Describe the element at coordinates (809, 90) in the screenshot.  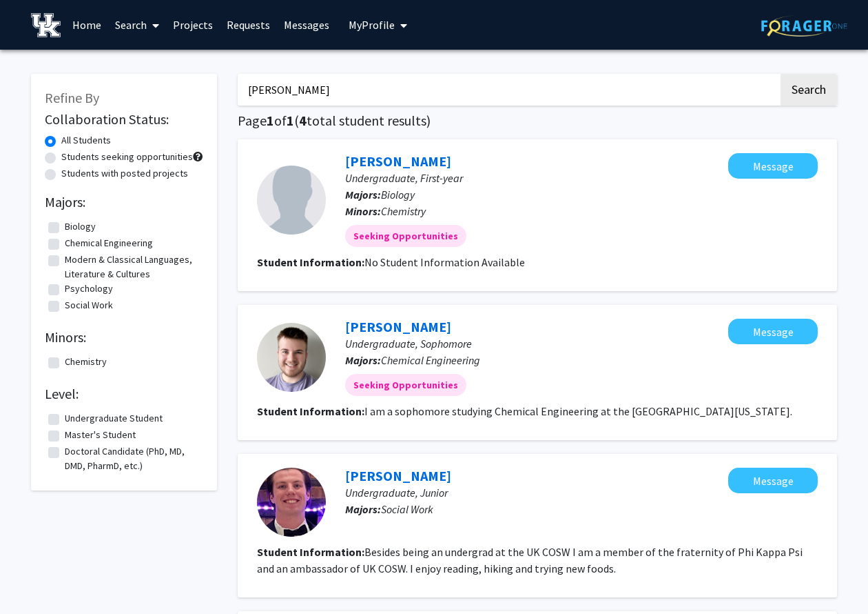
I see `button: Search` at that location.